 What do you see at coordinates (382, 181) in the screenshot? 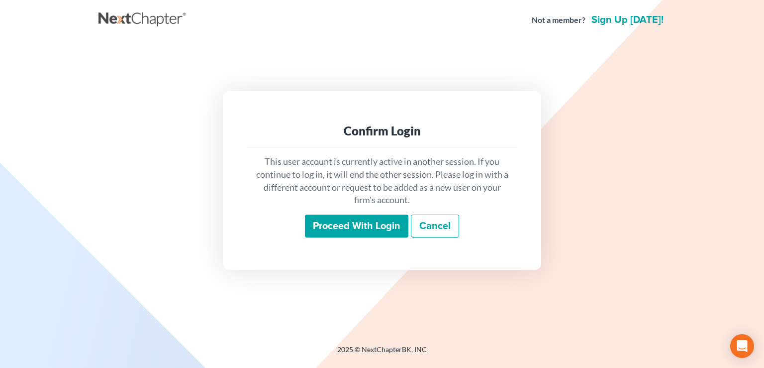
I see `p: This user account is currently active in another session. If you continue to log in, it will end ...` at bounding box center [382, 181].